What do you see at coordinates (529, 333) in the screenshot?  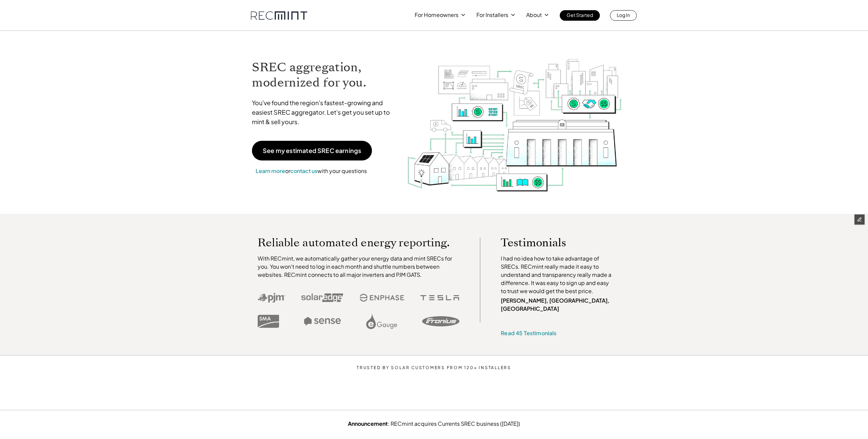 I see `a: Read 45 Testimonials` at bounding box center [529, 333].